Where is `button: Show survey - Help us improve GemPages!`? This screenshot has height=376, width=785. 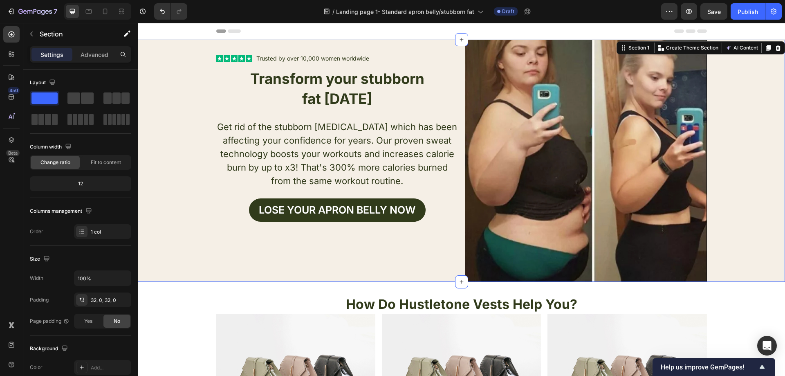 button: Show survey - Help us improve GemPages! is located at coordinates (714, 367).